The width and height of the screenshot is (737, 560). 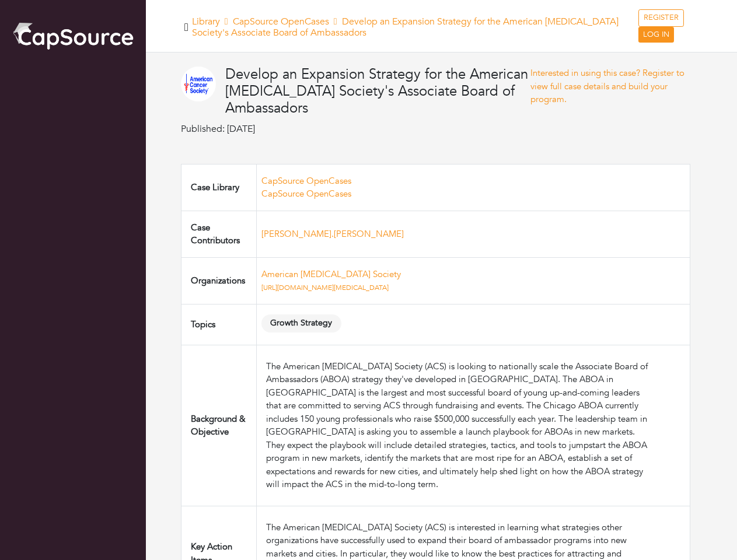 I want to click on img: cap_logo.png, so click(x=73, y=35).